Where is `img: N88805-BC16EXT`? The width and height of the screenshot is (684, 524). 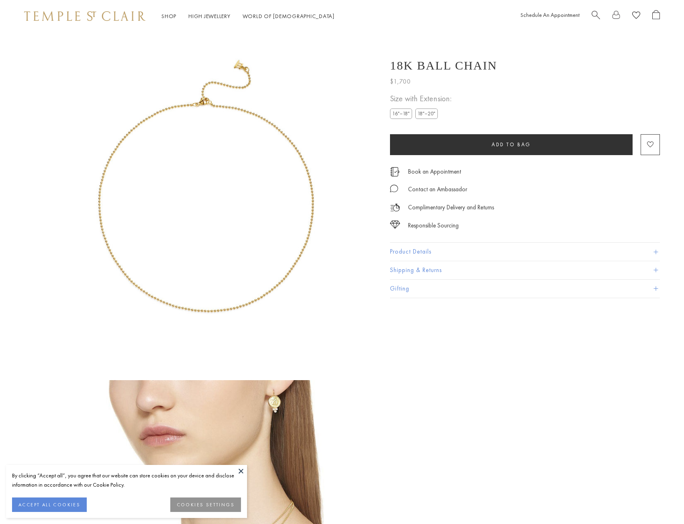
img: N88805-BC16EXT is located at coordinates (205, 200).